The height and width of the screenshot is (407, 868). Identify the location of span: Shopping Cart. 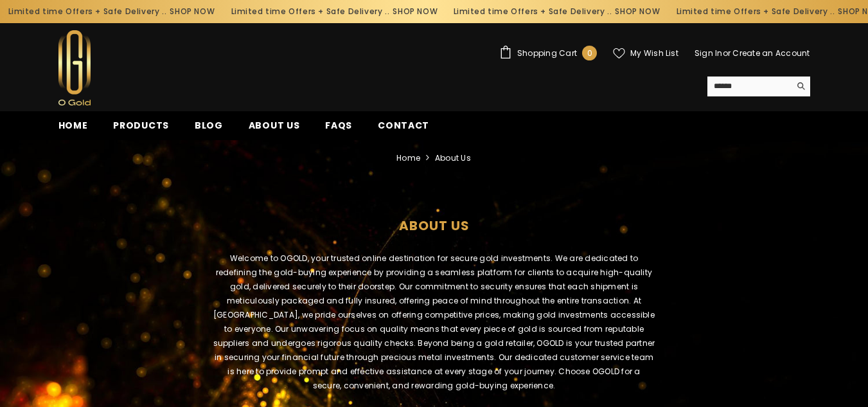
(546, 53).